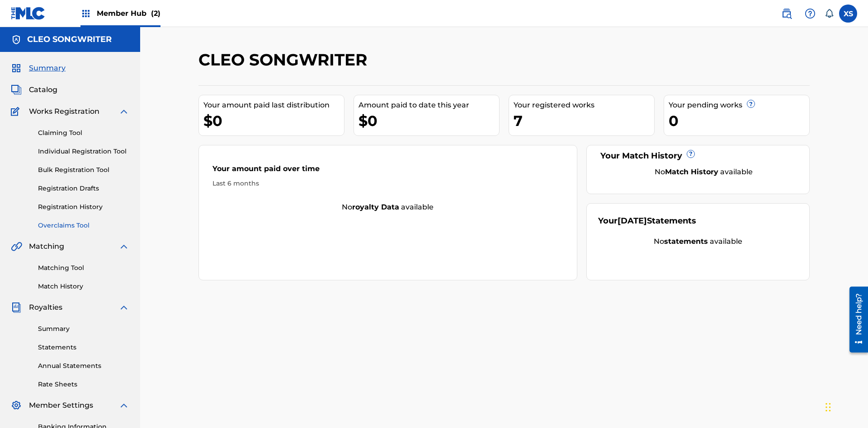  I want to click on div: Chat Widget, so click(846, 407).